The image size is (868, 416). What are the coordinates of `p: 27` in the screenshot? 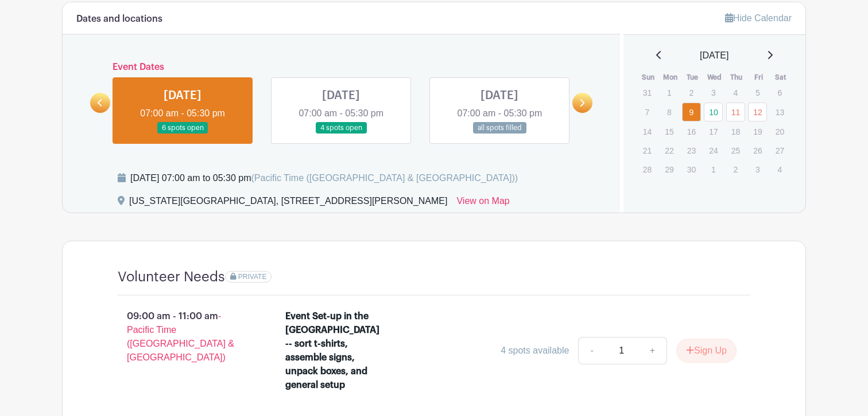 It's located at (779, 150).